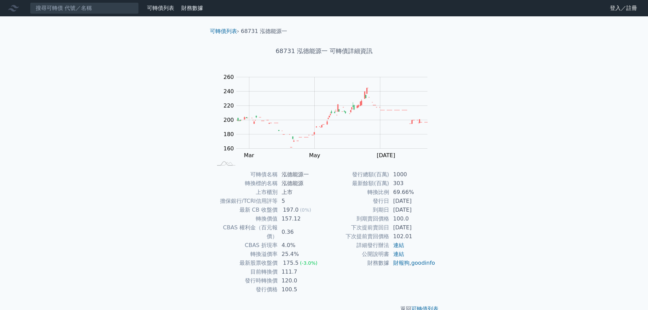  What do you see at coordinates (245, 192) in the screenshot?
I see `td: 上市櫃別` at bounding box center [245, 192].